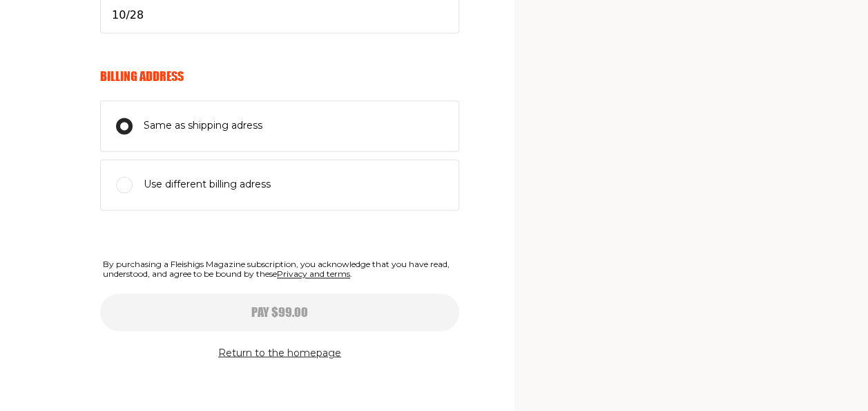 The image size is (868, 411). I want to click on span: By purchasing a Fleishigs Magazine subscription, you acknowledge that you have read, understood, ..., so click(279, 269).